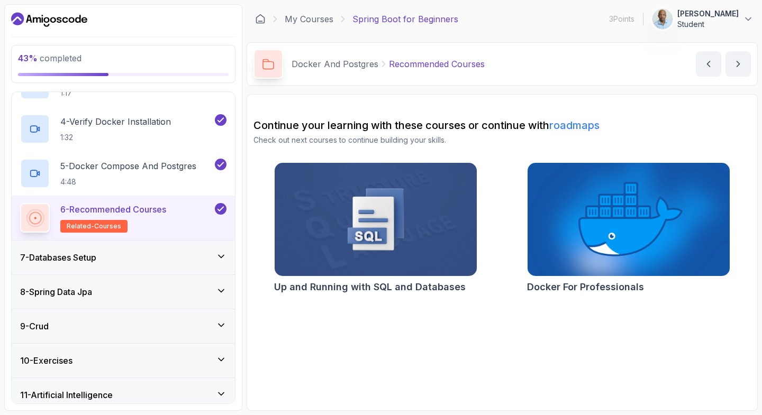 This screenshot has height=415, width=762. Describe the element at coordinates (123, 395) in the screenshot. I see `button: 11-Artificial Intelligence` at that location.